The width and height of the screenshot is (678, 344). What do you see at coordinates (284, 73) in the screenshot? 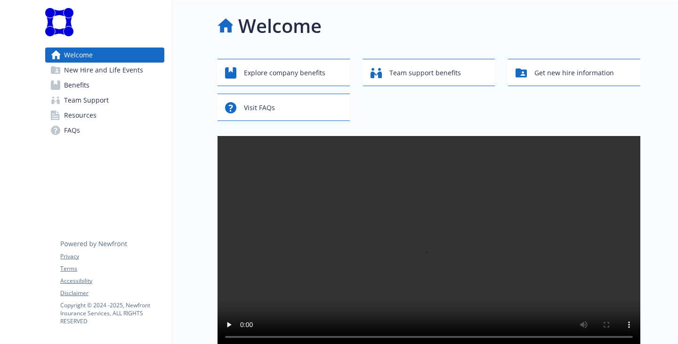
I see `span: Explore company benefits` at bounding box center [284, 73].